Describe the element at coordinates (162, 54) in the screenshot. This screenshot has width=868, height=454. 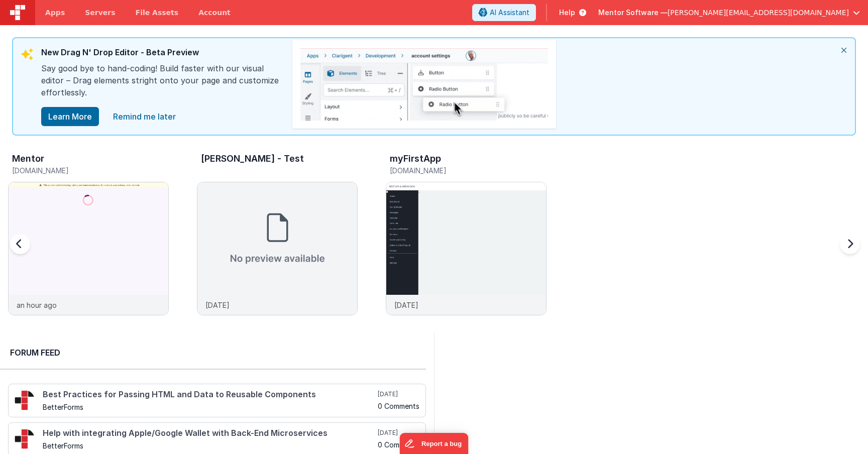
I see `div: New Drag N' Drop Editor - Beta Preview` at that location.